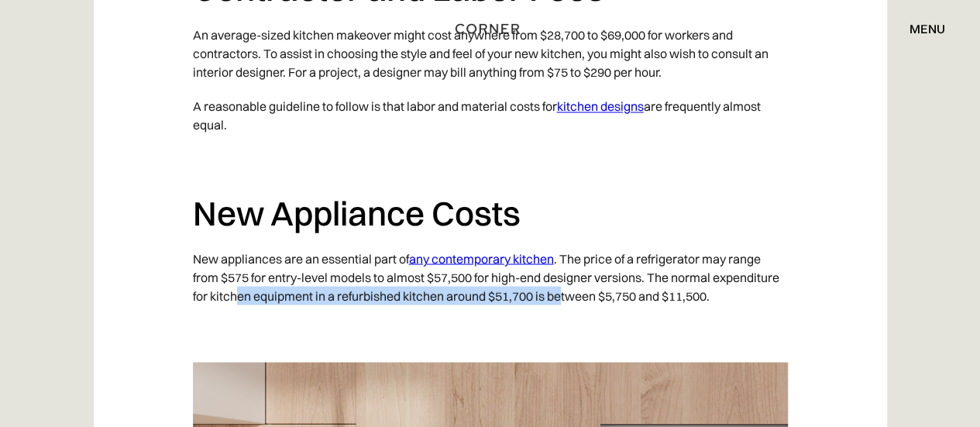  What do you see at coordinates (491, 213) in the screenshot?
I see `h2: New Appliance Costs` at bounding box center [491, 213].